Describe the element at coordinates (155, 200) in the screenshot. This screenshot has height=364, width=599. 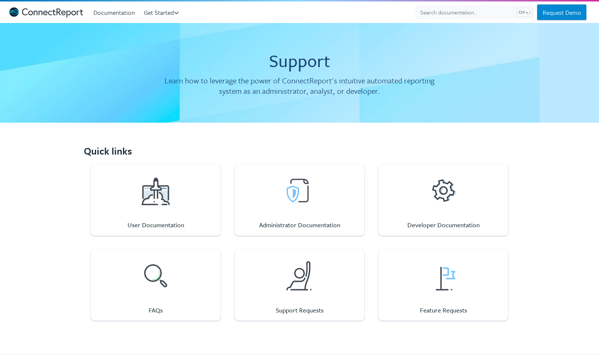
I see `a: User Documentation` at that location.